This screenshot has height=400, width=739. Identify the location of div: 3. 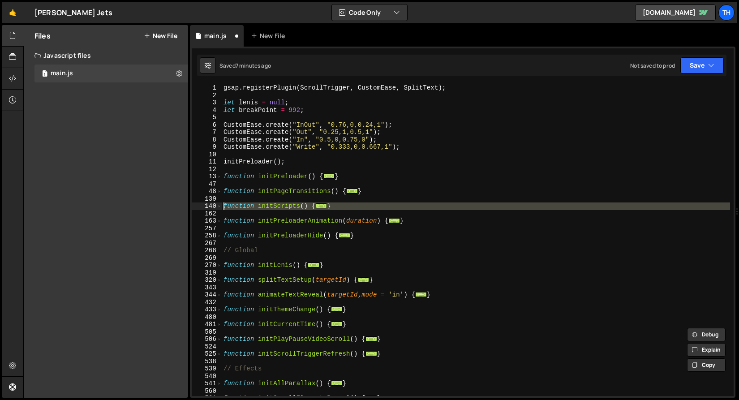
(207, 103).